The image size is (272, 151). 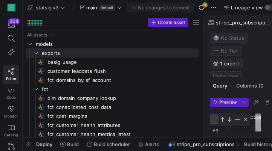 What do you see at coordinates (112, 71) in the screenshot?
I see `a: customer_leaddata_flush​​​​​​​​​​` at bounding box center [112, 71].